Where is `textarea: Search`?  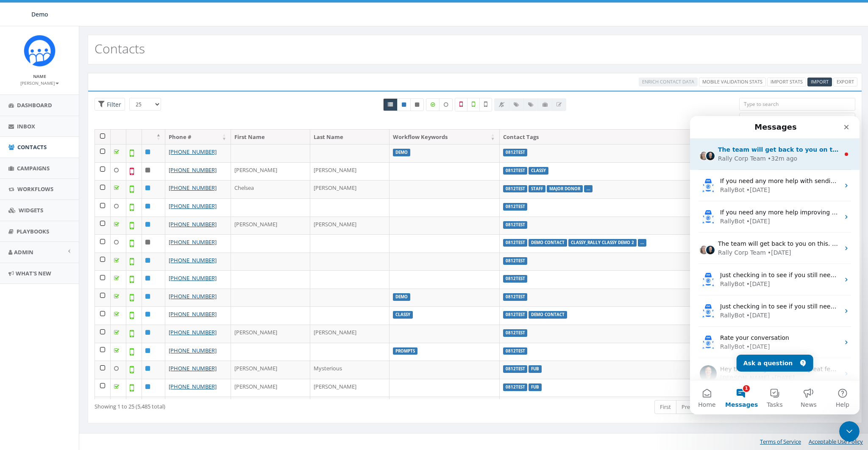 textarea: Search is located at coordinates (798, 119).